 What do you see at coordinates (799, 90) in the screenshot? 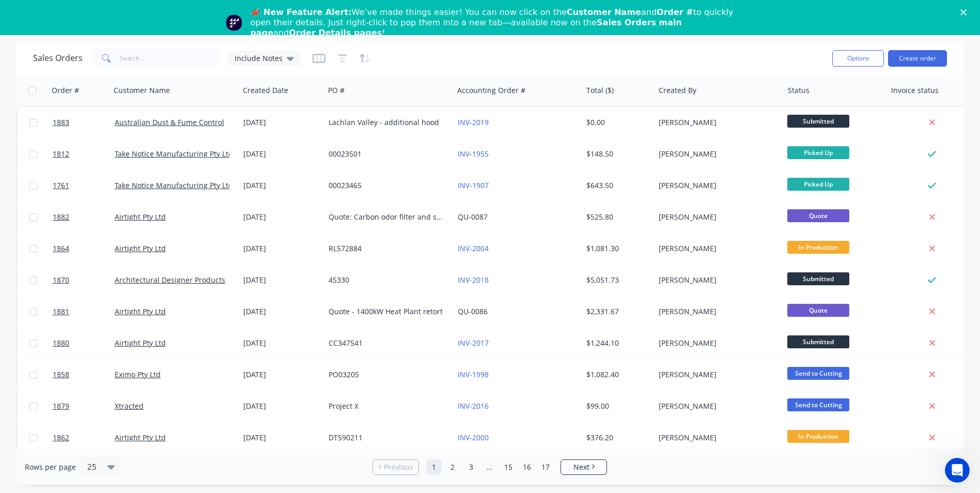
I see `div: Status` at bounding box center [799, 90].